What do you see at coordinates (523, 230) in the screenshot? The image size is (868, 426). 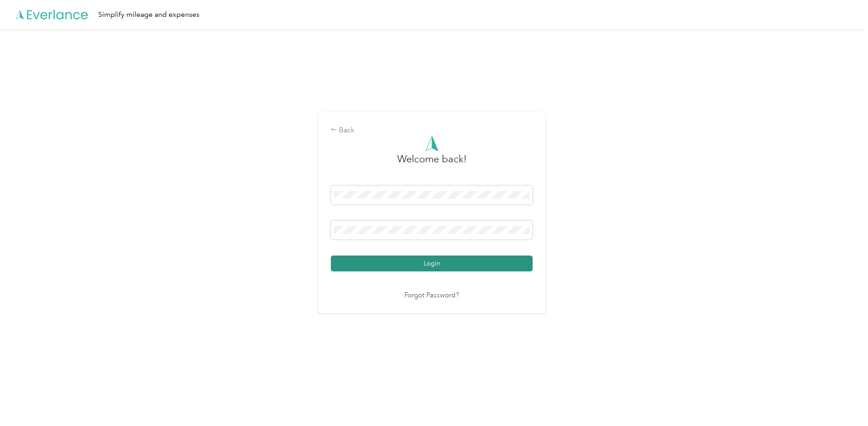 I see `keeper-lock: Open Keeper Popup` at bounding box center [523, 230].